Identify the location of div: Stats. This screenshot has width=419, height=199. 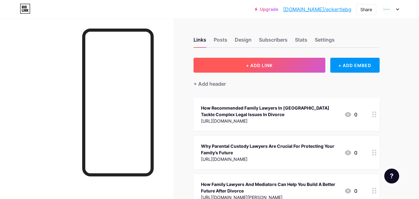
(301, 42).